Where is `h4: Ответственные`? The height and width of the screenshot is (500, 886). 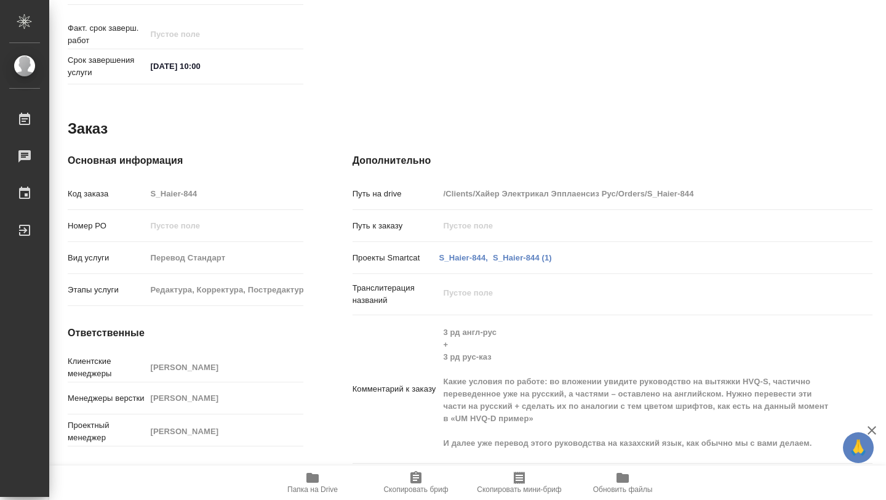 h4: Ответственные is located at coordinates (185, 333).